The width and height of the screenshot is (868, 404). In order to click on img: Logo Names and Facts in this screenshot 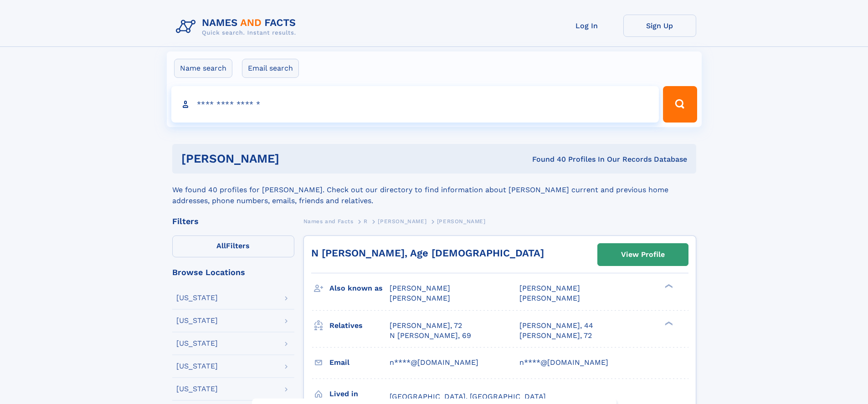, I will do `click(238, 27)`.